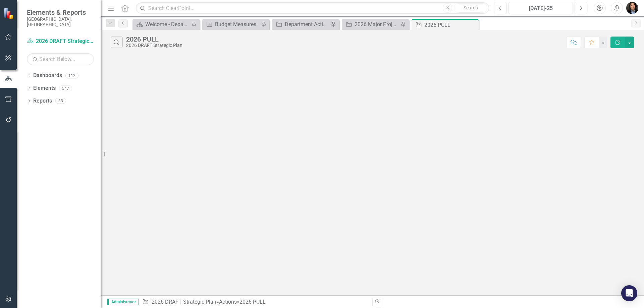 Image resolution: width=644 pixels, height=308 pixels. Describe the element at coordinates (154, 45) in the screenshot. I see `div: 2026 DRAFT Strategic Plan` at that location.